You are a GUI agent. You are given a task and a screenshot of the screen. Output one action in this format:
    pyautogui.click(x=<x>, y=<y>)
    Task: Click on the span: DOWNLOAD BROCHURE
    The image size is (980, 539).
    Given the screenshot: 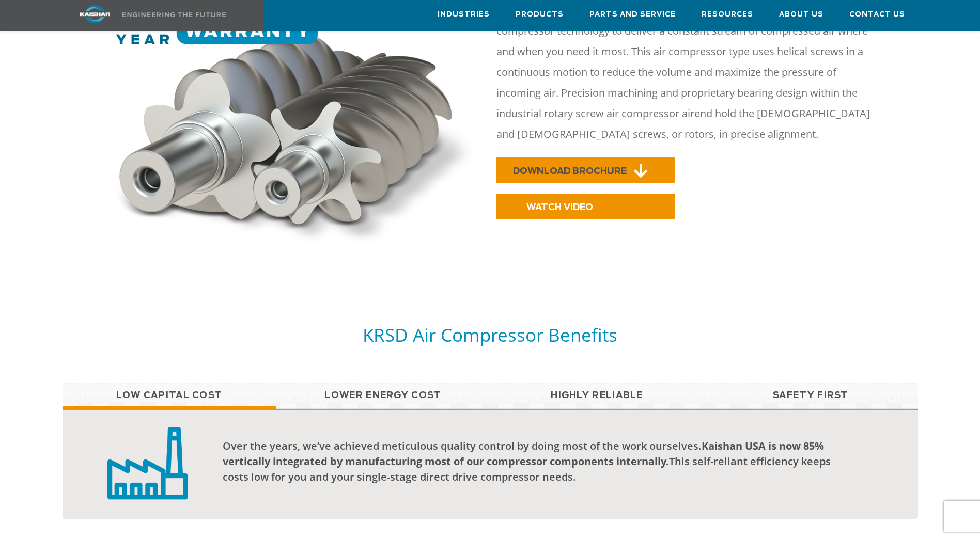 What is the action you would take?
    pyautogui.click(x=570, y=171)
    